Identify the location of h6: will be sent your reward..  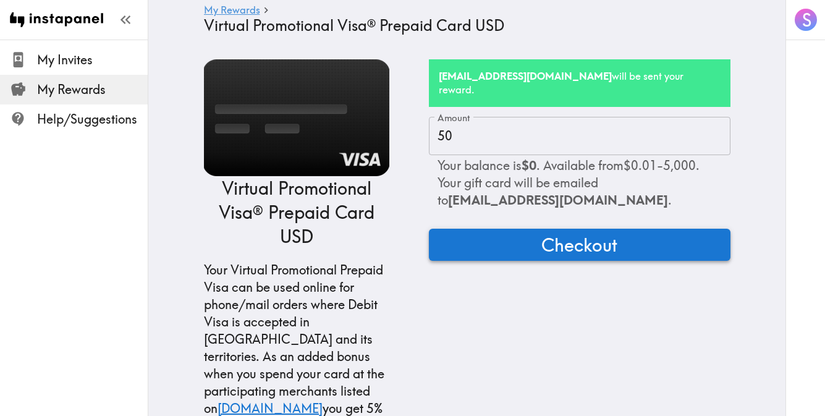
(580, 83).